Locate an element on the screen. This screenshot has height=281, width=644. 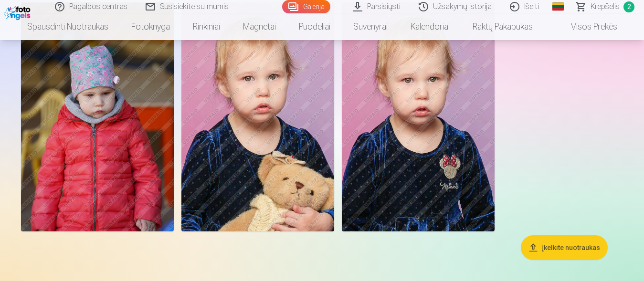
a: Visos prekės is located at coordinates (586, 27).